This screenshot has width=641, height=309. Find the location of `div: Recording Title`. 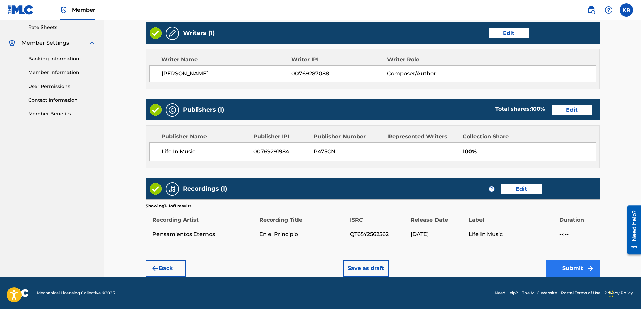

div: Recording Title is located at coordinates (303, 216).